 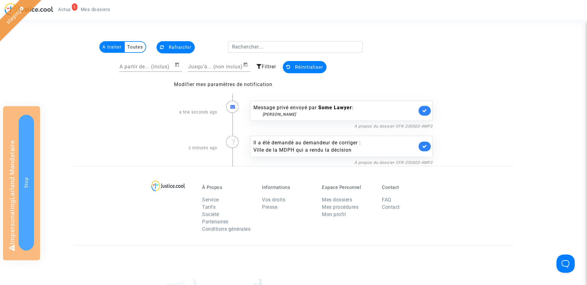 What do you see at coordinates (26, 183) in the screenshot?
I see `button: Stop` at bounding box center [26, 183].